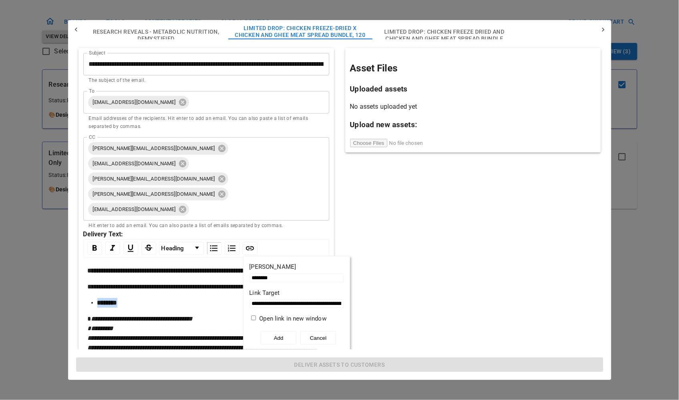 This screenshot has height=400, width=679. I want to click on h2: Asset Files, so click(473, 68).